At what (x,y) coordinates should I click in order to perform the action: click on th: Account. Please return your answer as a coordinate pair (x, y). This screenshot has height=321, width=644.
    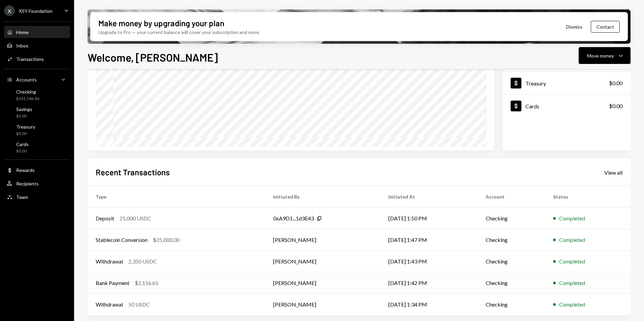
    Looking at the image, I should click on (511, 197).